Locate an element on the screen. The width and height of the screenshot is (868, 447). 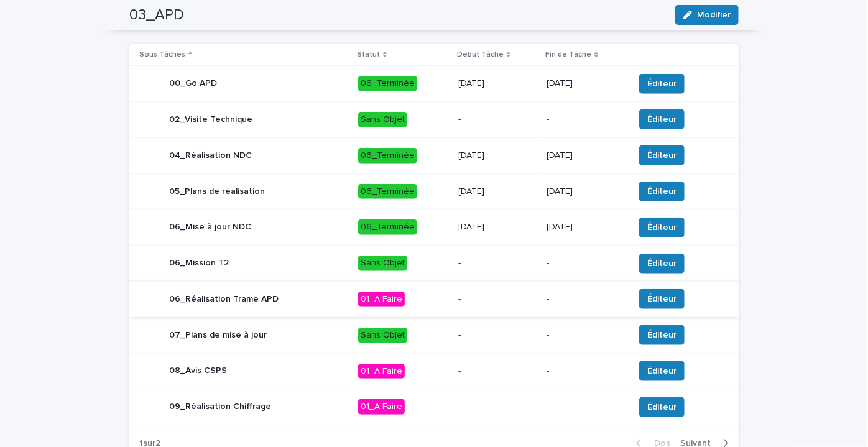
font: 03_APD is located at coordinates (157, 15).